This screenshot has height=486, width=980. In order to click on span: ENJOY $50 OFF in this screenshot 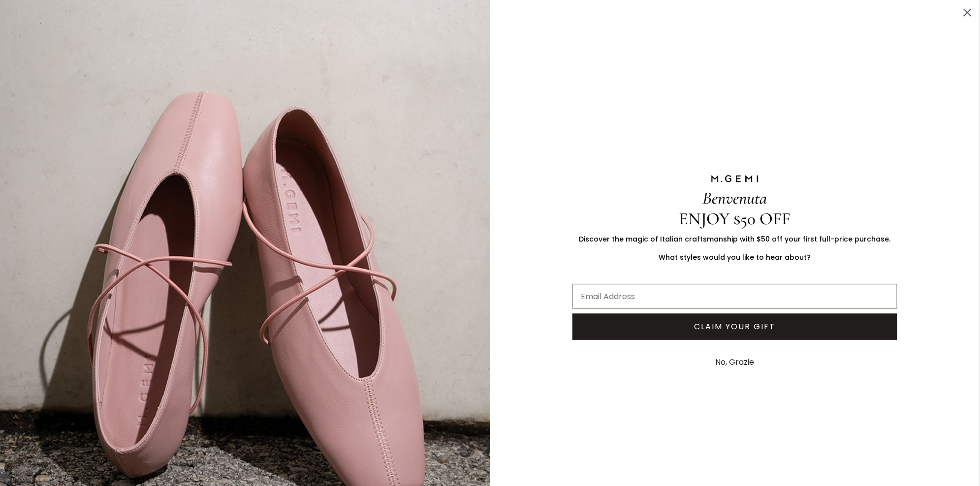, I will do `click(735, 219)`.